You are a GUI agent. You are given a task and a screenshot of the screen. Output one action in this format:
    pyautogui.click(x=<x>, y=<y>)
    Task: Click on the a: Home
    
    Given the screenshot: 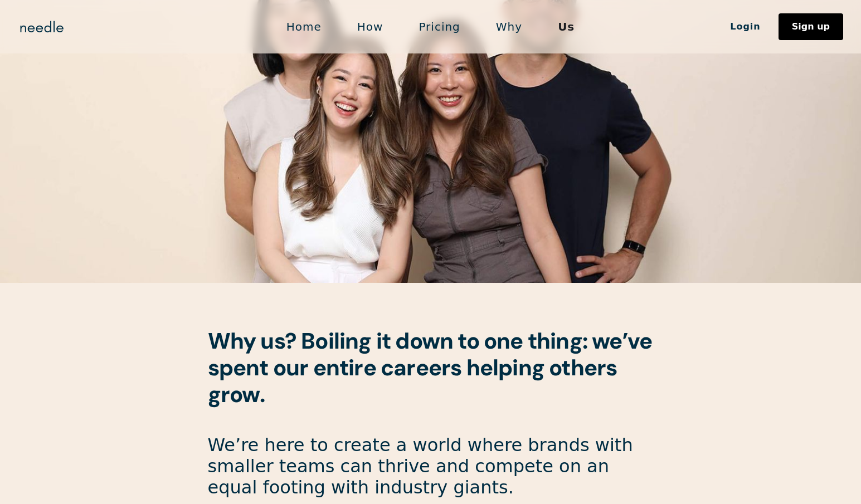 What is the action you would take?
    pyautogui.click(x=304, y=27)
    